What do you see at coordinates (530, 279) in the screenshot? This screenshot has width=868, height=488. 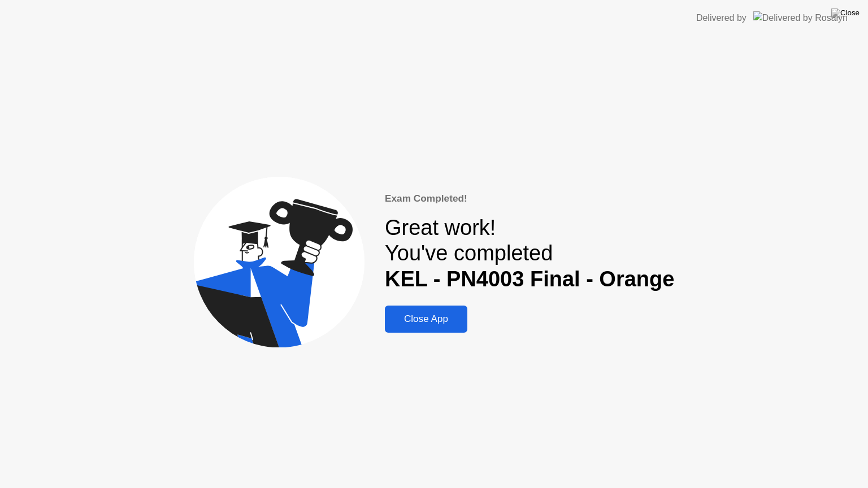 I see `b: KEL - PN4003 Final - Orange` at bounding box center [530, 279].